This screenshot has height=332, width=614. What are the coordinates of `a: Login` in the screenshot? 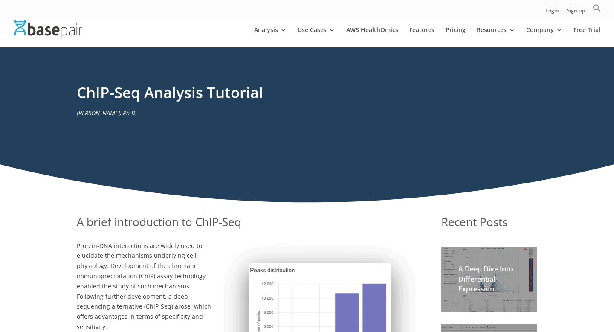 It's located at (552, 12).